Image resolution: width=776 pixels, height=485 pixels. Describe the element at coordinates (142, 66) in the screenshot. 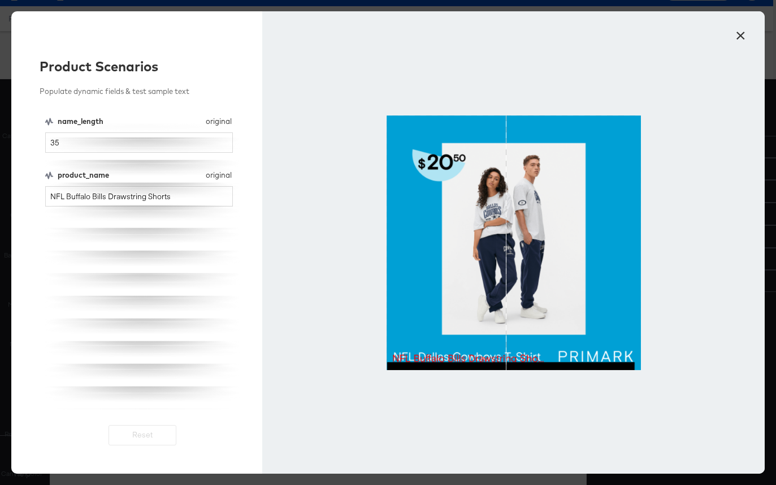

I see `div: Product Scenarios` at that location.